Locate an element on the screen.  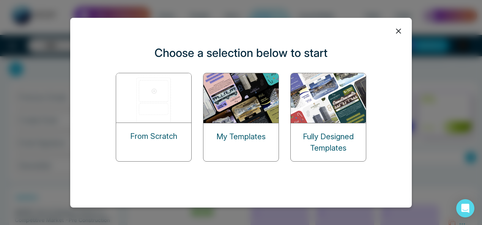
p: Fully Designed Templates is located at coordinates (329, 142).